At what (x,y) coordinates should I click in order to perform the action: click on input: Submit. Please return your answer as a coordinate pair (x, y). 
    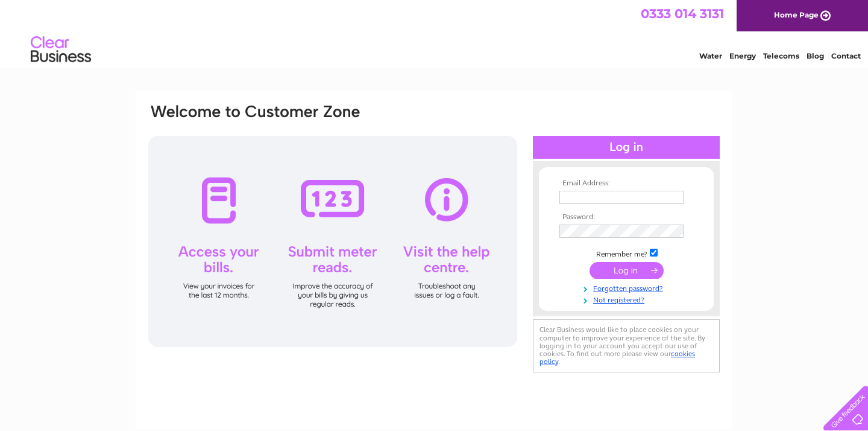
    Looking at the image, I should click on (627, 270).